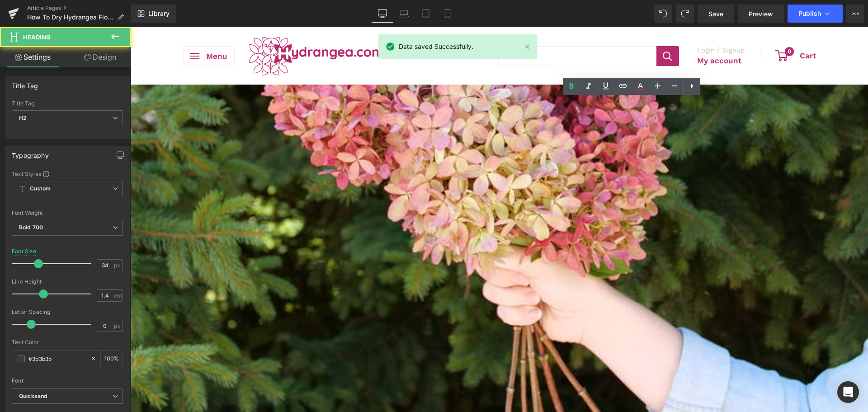  Describe the element at coordinates (40, 188) in the screenshot. I see `b: Custom` at that location.